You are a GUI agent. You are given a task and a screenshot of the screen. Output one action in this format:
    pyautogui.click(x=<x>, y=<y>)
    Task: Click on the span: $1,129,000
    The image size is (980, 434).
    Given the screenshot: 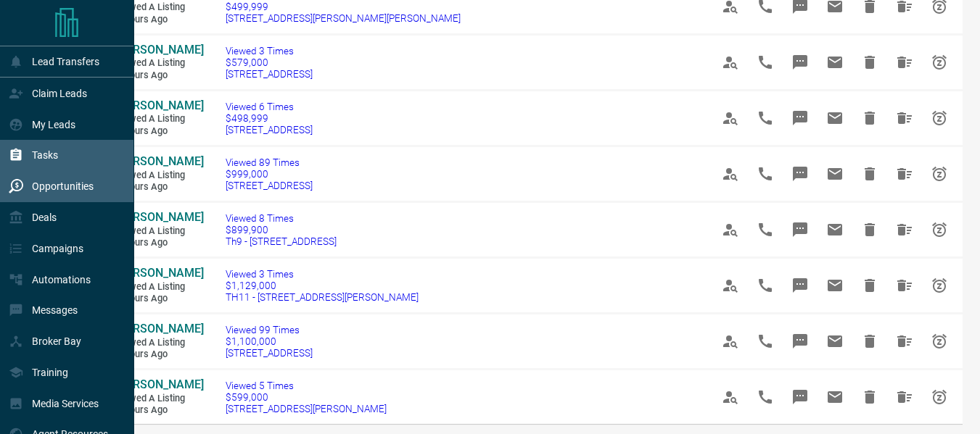 What is the action you would take?
    pyautogui.click(x=322, y=286)
    